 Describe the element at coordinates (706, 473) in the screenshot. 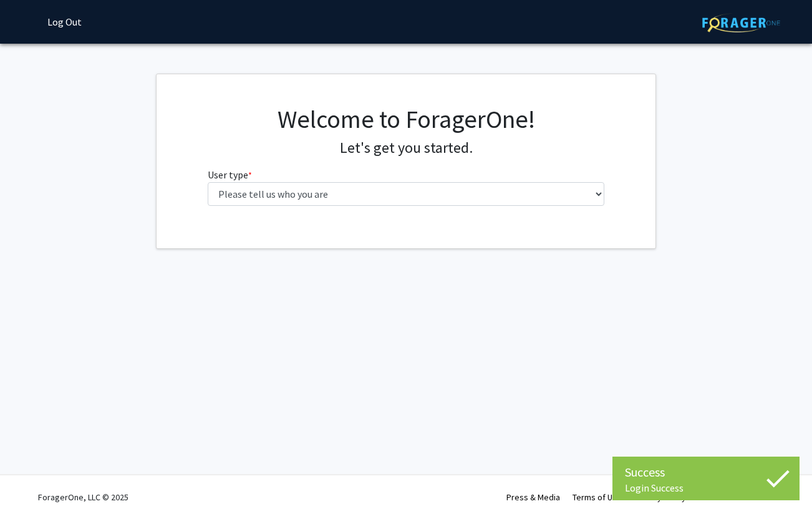

I see `div: Success` at that location.